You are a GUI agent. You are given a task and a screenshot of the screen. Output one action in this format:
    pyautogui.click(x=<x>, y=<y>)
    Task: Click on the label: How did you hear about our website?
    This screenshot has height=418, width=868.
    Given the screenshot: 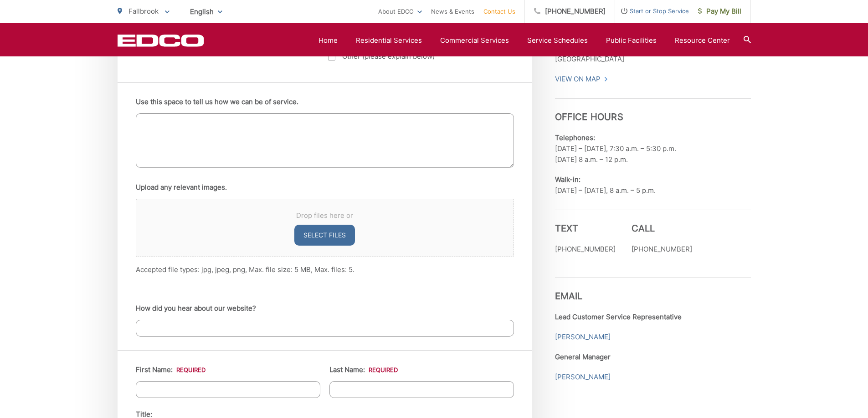 What is the action you would take?
    pyautogui.click(x=195, y=309)
    